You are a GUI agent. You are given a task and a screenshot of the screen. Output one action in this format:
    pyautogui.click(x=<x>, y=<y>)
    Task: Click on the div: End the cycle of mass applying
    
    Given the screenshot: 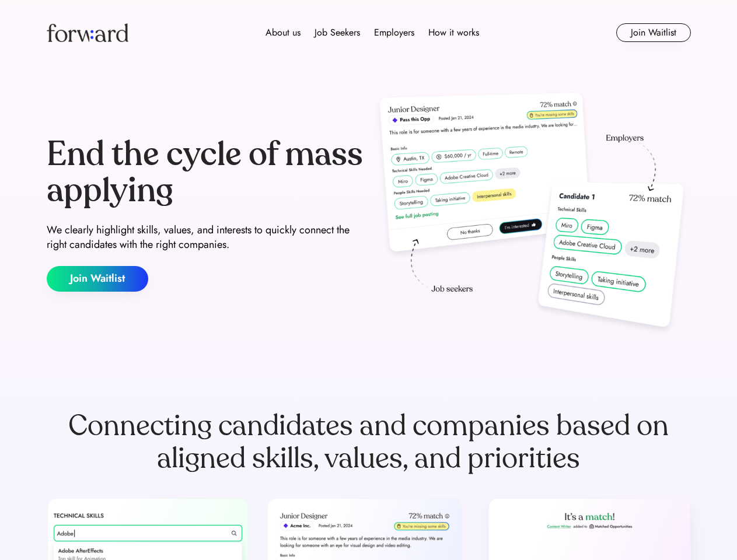 What is the action you would take?
    pyautogui.click(x=205, y=172)
    